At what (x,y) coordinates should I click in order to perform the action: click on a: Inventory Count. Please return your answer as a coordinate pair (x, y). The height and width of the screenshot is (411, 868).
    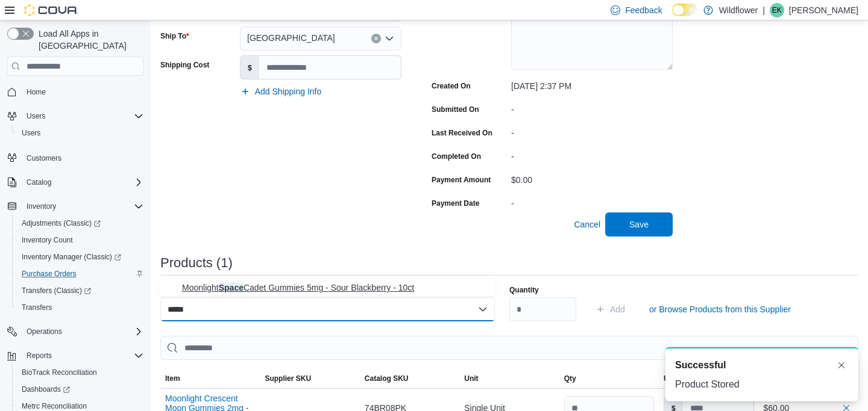
    Looking at the image, I should click on (47, 241).